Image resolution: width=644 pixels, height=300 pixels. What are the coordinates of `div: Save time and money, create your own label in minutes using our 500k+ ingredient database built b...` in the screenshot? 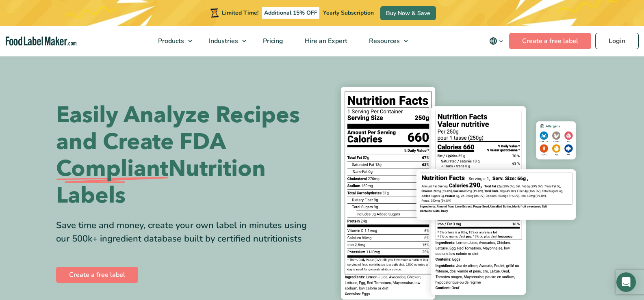 It's located at (186, 233).